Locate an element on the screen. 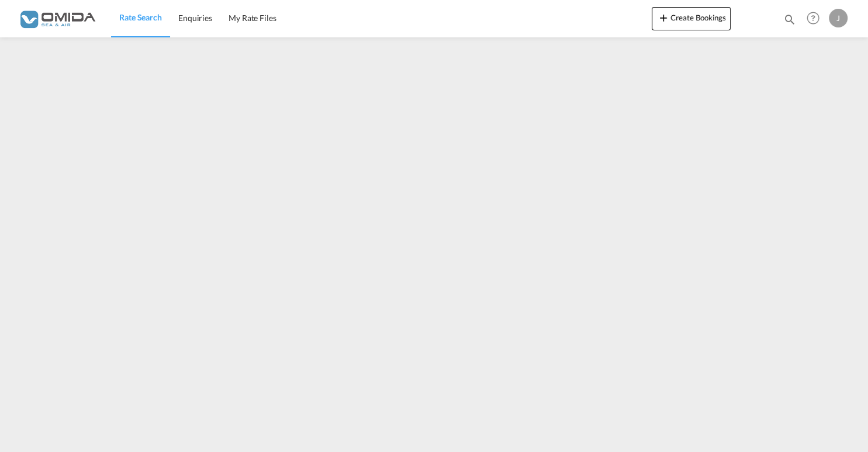 This screenshot has height=452, width=868. span: Enquiries is located at coordinates (195, 17).